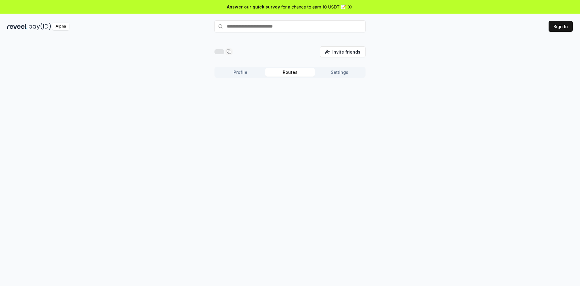 The height and width of the screenshot is (286, 580). Describe the element at coordinates (40, 26) in the screenshot. I see `img: pay_id` at that location.